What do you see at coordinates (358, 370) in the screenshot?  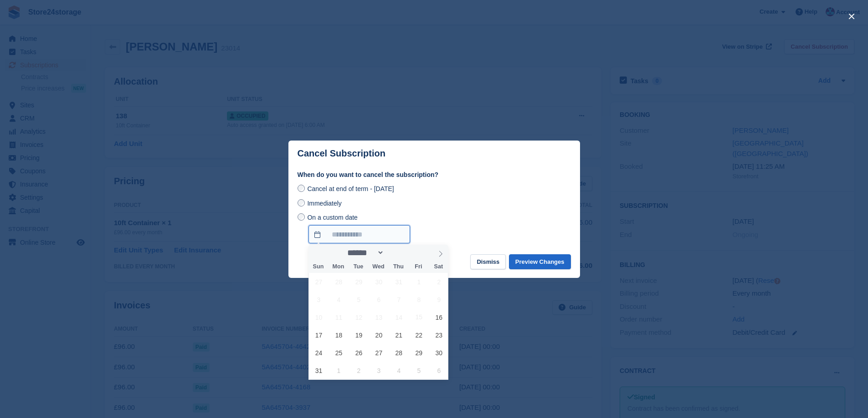 I see `span: September 2, 2025` at bounding box center [358, 370].